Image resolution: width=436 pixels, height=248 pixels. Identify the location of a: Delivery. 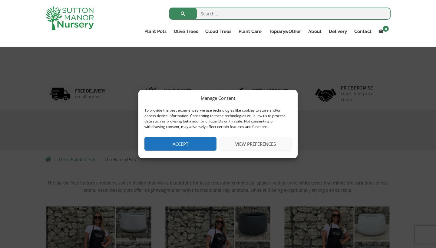
(338, 32).